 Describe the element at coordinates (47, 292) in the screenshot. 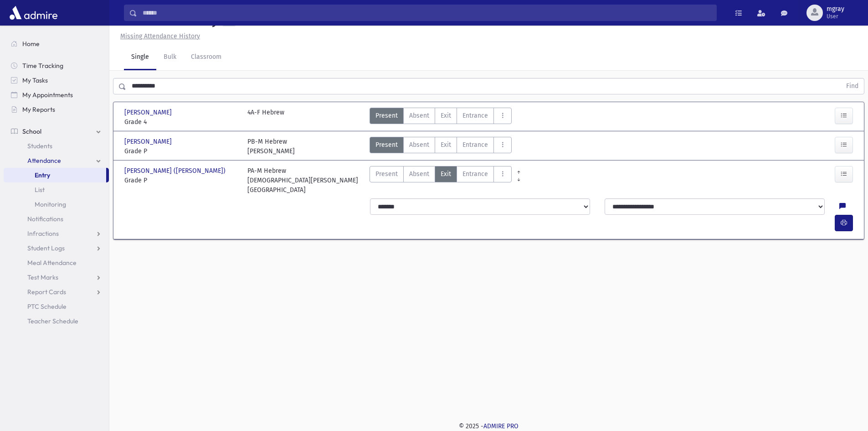

I see `span: Report Cards` at that location.